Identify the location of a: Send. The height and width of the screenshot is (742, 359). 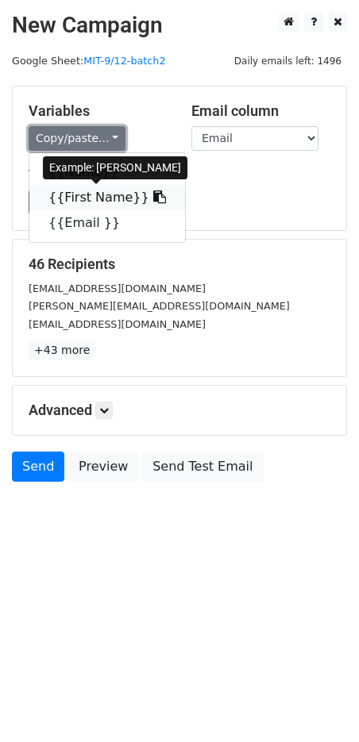
(38, 466).